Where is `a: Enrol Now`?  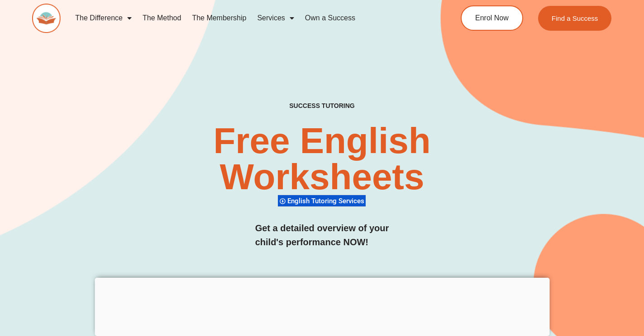
a: Enrol Now is located at coordinates (492, 18).